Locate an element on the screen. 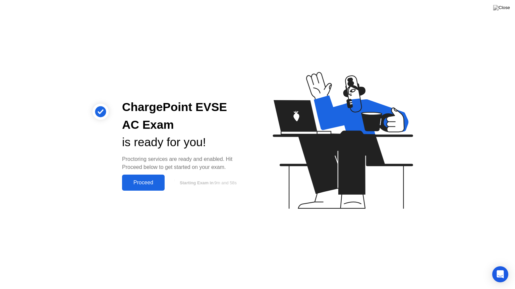  button: Starting Exam in9m and 58s is located at coordinates (207, 183).